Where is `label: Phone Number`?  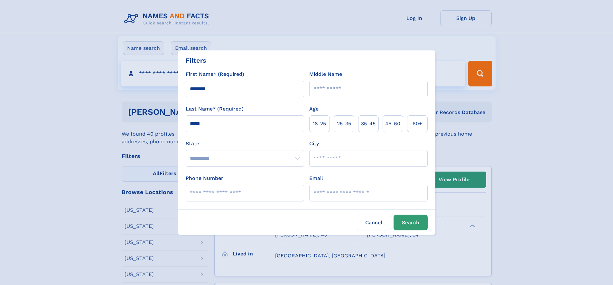 label: Phone Number is located at coordinates (204, 179).